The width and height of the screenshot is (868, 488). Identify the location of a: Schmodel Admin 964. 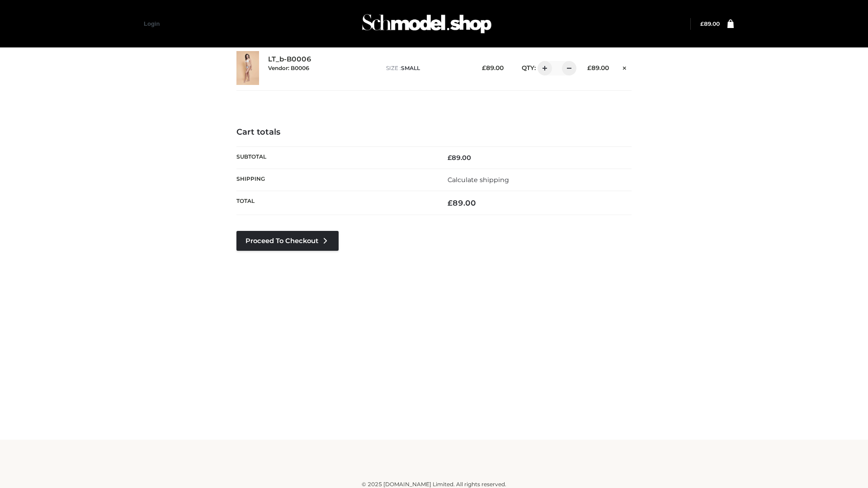
(427, 23).